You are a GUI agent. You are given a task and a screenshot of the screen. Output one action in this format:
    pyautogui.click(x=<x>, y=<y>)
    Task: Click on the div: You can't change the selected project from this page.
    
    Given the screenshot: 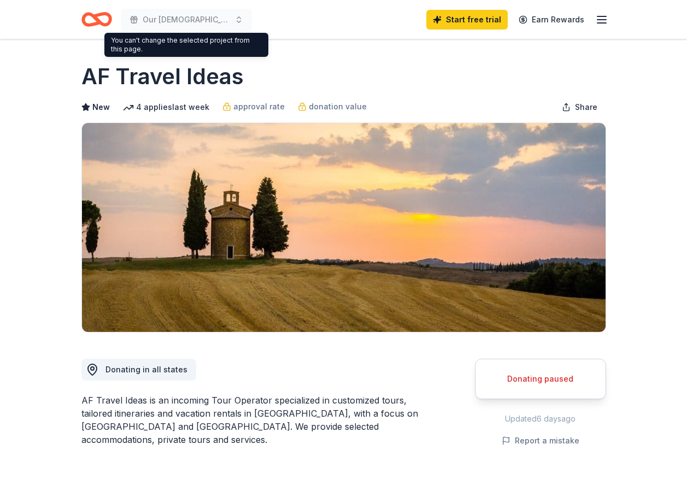 What is the action you would take?
    pyautogui.click(x=186, y=45)
    